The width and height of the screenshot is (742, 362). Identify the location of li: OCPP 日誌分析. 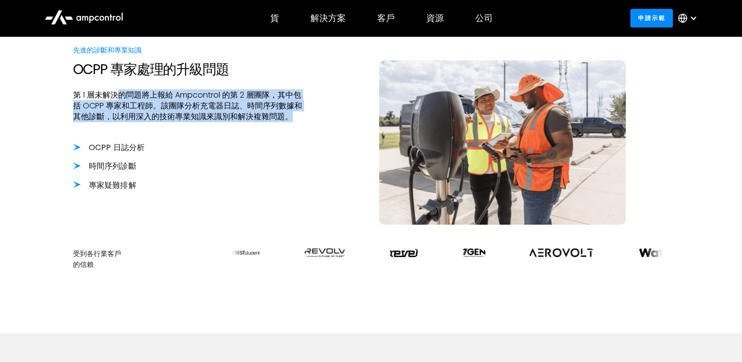
(189, 148).